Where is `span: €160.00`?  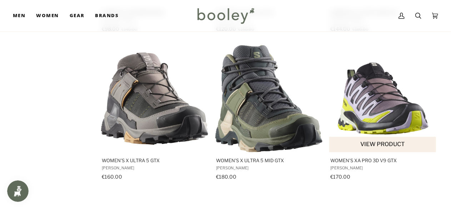
span: €160.00 is located at coordinates (112, 177).